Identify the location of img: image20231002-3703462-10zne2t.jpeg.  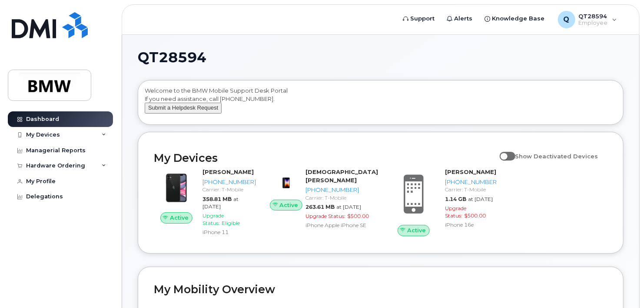
(286, 181).